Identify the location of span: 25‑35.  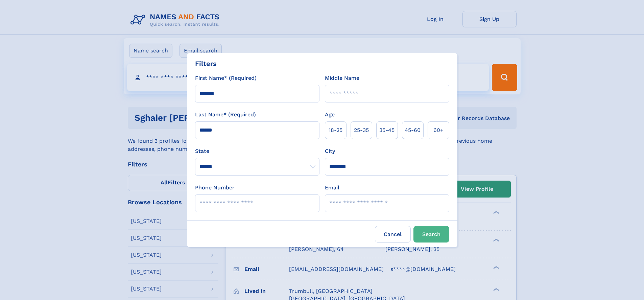
(361, 130).